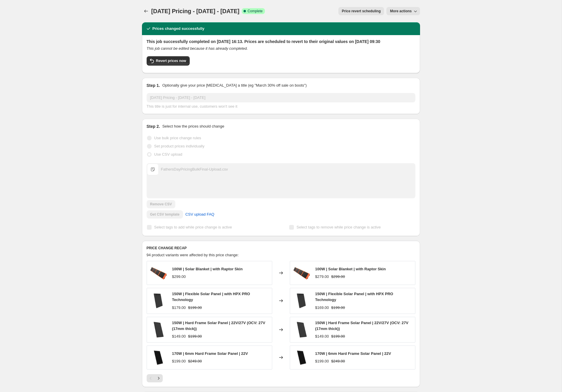 The image size is (562, 392). What do you see at coordinates (401, 11) in the screenshot?
I see `span: More actions` at bounding box center [401, 11].